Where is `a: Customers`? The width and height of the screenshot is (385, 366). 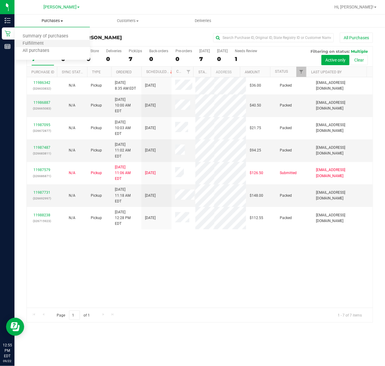 a: Customers is located at coordinates (128, 21).